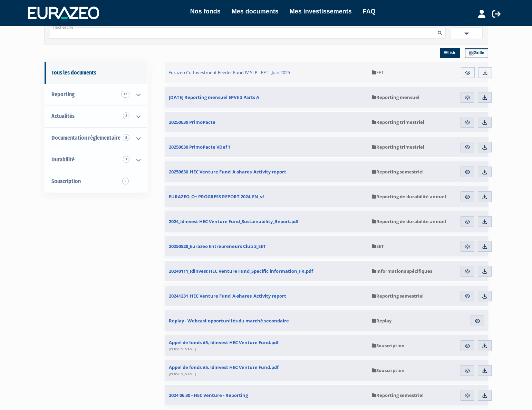 The width and height of the screenshot is (532, 410). What do you see at coordinates (267, 271) in the screenshot?
I see `a: 20240111_Idinvest HEC Venture Fund_Specific information_FR.pdf` at bounding box center [267, 271].